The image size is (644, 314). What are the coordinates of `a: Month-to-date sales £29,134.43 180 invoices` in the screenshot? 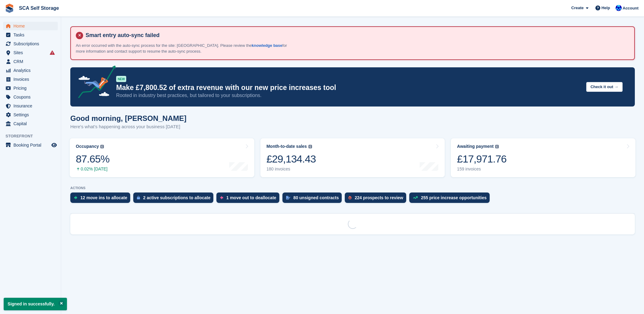 It's located at (353, 158).